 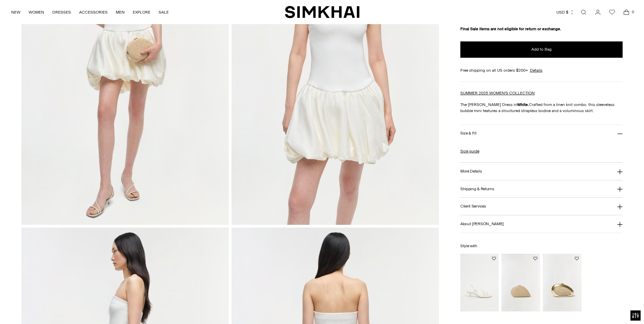 What do you see at coordinates (584, 12) in the screenshot?
I see `a: Open search modal` at bounding box center [584, 12].